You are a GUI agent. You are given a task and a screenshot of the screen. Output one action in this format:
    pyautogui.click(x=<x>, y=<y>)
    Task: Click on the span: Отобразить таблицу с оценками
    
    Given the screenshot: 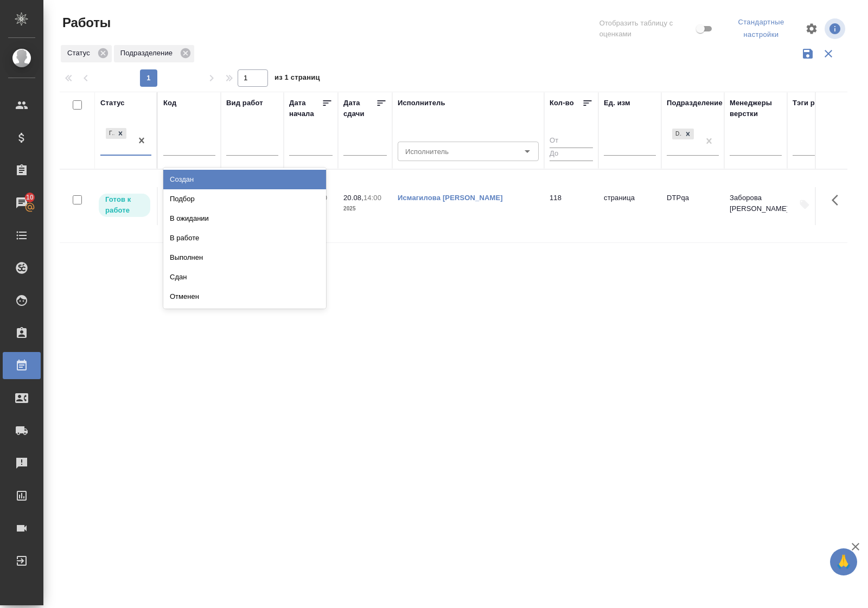 What is the action you would take?
    pyautogui.click(x=647, y=29)
    